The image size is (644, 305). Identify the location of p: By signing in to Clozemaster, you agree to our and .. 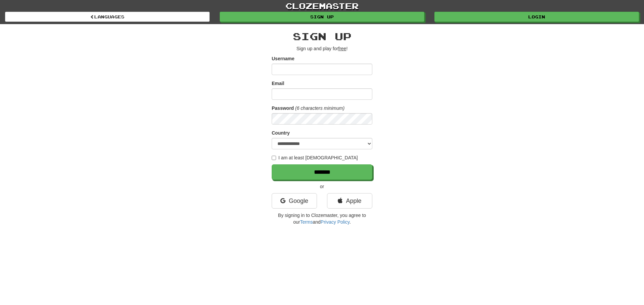
(322, 219).